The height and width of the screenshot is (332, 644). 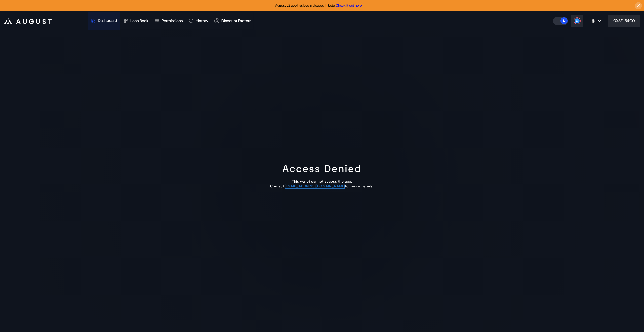 I want to click on div: Dashboard, so click(x=107, y=20).